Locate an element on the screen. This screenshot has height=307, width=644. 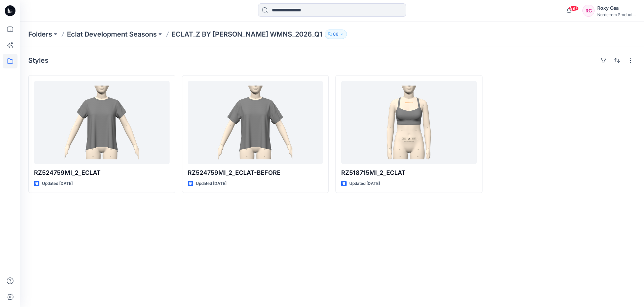
a: Folders is located at coordinates (40, 34).